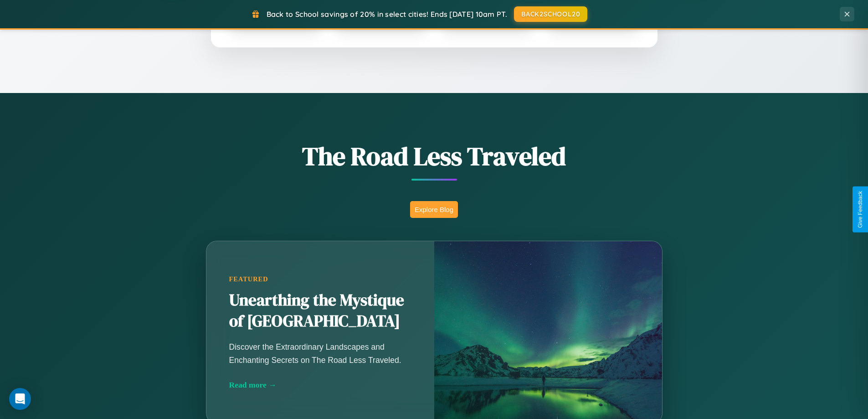 This screenshot has width=868, height=419. I want to click on h1: The Road Less Traveled, so click(434, 156).